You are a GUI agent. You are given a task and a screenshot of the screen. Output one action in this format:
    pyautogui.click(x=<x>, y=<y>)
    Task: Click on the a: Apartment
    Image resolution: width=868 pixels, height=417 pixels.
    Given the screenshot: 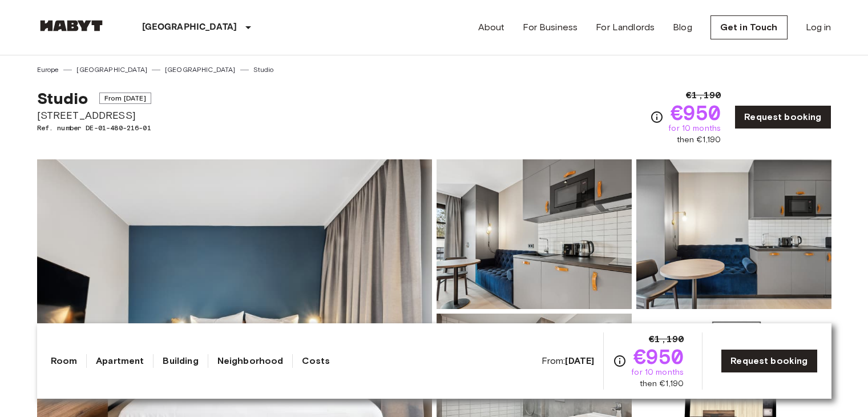 What is the action you would take?
    pyautogui.click(x=120, y=361)
    